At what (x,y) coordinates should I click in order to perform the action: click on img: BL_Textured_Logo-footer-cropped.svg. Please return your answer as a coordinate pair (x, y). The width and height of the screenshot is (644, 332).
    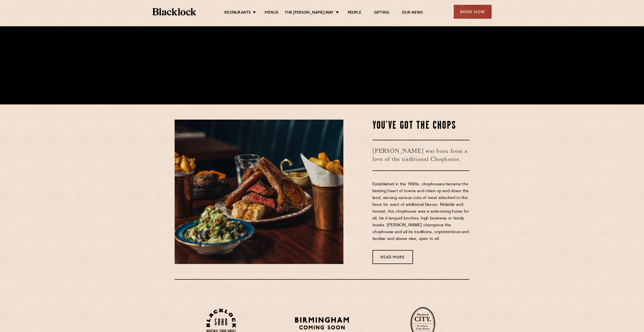
    Looking at the image, I should click on (175, 12).